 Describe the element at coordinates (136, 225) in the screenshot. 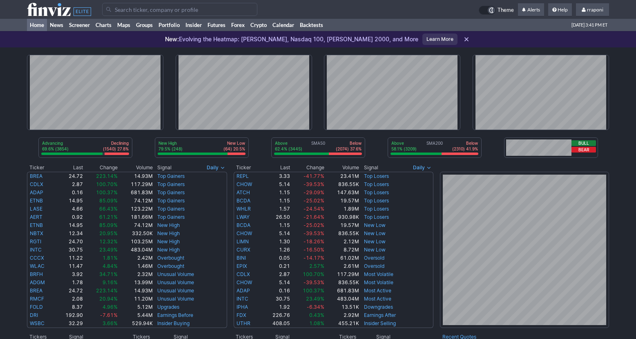

I see `td: 74.12M` at that location.